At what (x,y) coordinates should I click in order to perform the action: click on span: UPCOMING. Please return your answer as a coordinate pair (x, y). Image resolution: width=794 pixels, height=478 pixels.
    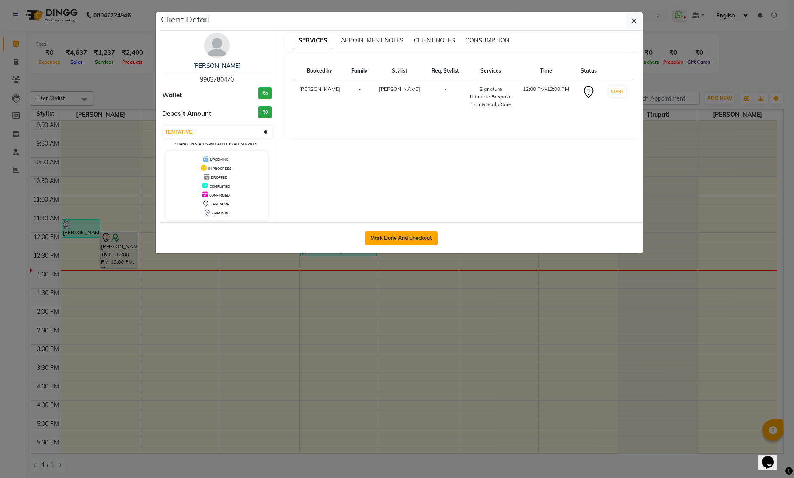
    Looking at the image, I should click on (219, 160).